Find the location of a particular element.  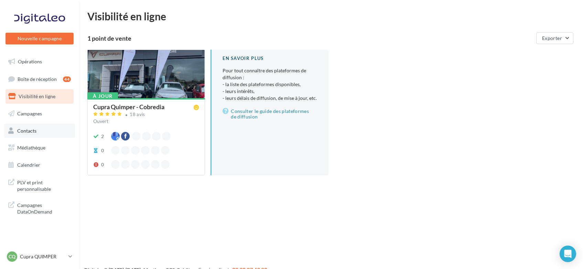

a: Opérations is located at coordinates (40, 62).